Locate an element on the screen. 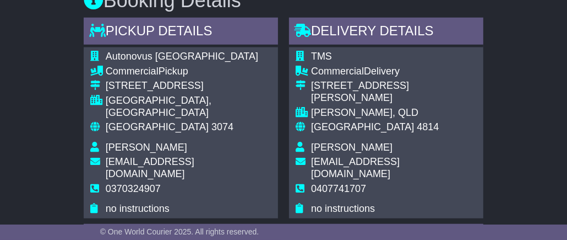 This screenshot has width=567, height=240. div: Pickup is located at coordinates (188, 72).